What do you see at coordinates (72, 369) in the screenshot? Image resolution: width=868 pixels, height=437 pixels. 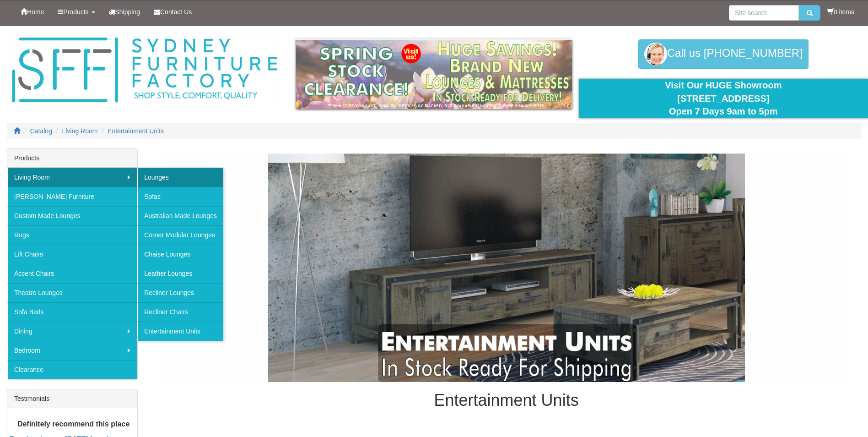 I see `a: Clearance` at bounding box center [72, 369].